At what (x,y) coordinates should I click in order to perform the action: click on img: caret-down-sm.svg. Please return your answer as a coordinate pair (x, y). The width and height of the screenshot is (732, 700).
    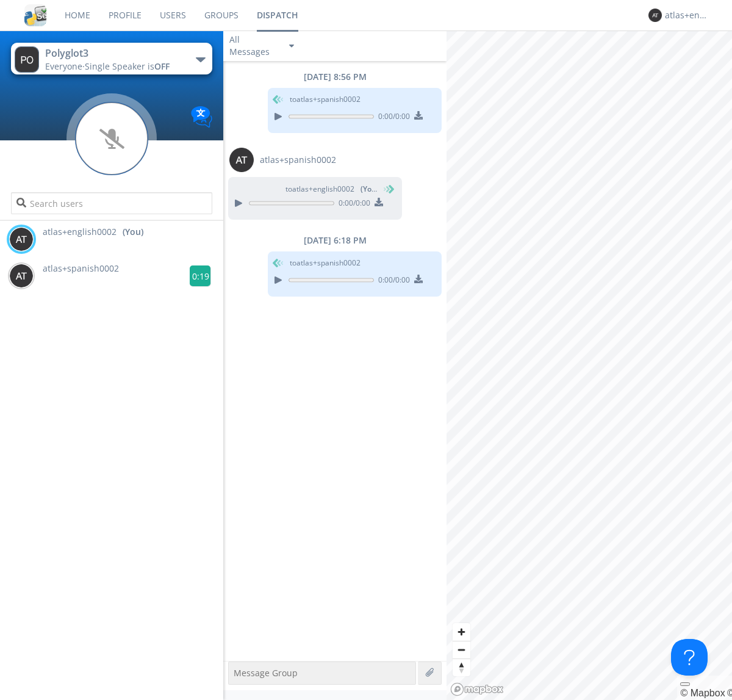
    Looking at the image, I should click on (292, 46).